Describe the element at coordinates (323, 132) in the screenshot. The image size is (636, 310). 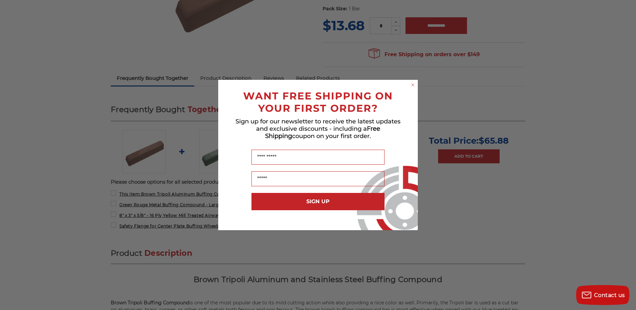
I see `span: Free Shipping` at that location.